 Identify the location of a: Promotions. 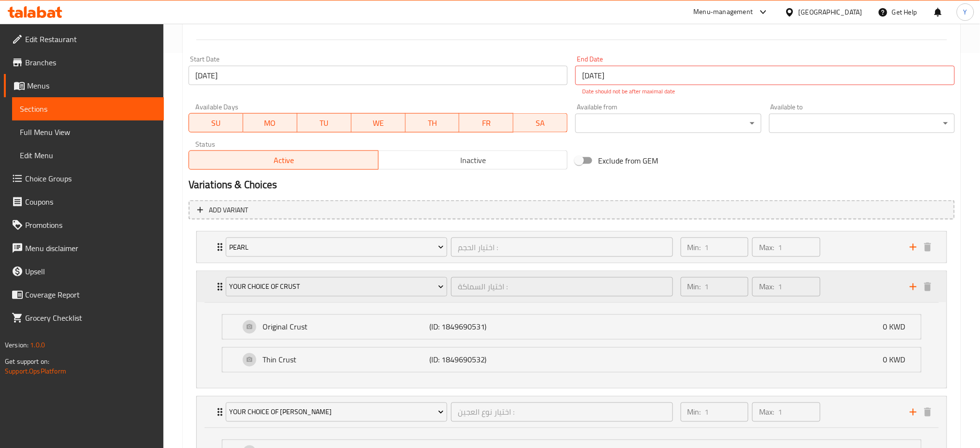
(83, 224).